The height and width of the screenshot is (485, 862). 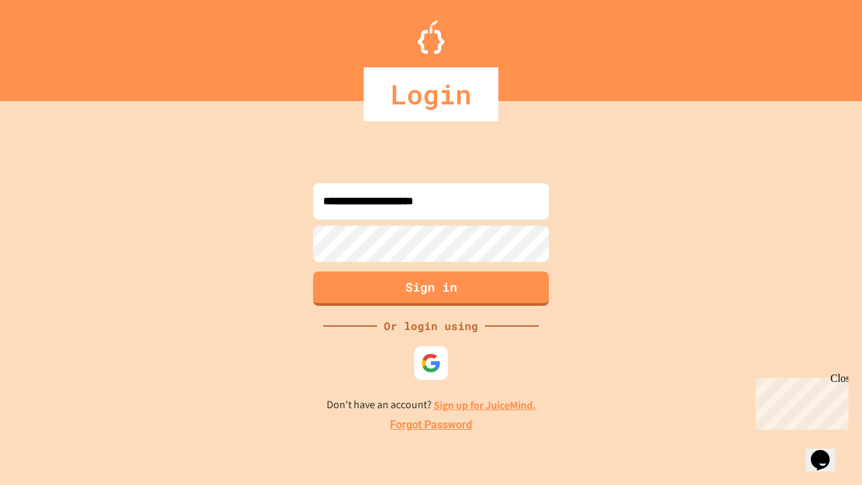 I want to click on button: Sign in, so click(x=431, y=288).